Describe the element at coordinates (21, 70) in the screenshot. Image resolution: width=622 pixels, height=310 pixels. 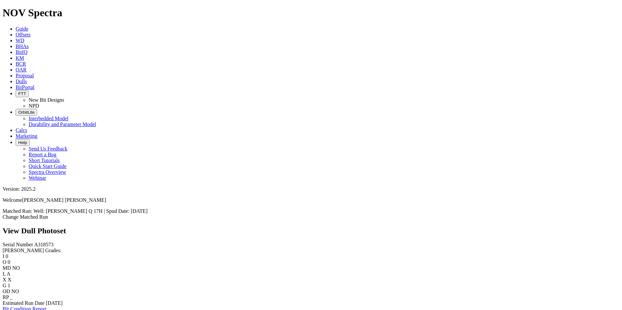
I see `span: OAR` at that location.